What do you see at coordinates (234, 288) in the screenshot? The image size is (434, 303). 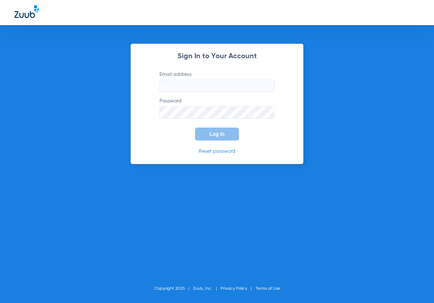 I see `a: Privacy Policy` at bounding box center [234, 288].